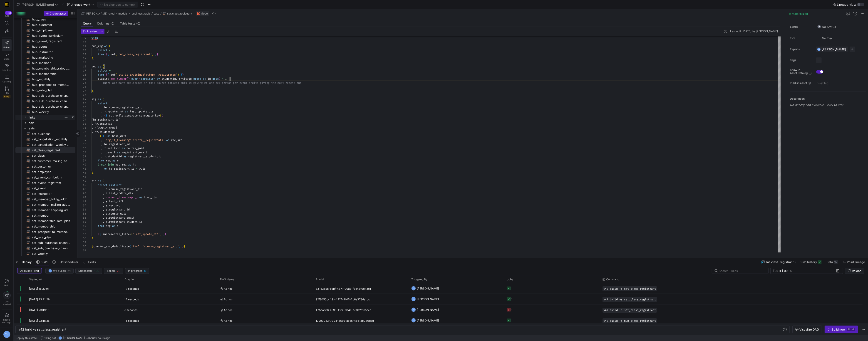 The image size is (868, 341). I want to click on span: from, so click(101, 74).